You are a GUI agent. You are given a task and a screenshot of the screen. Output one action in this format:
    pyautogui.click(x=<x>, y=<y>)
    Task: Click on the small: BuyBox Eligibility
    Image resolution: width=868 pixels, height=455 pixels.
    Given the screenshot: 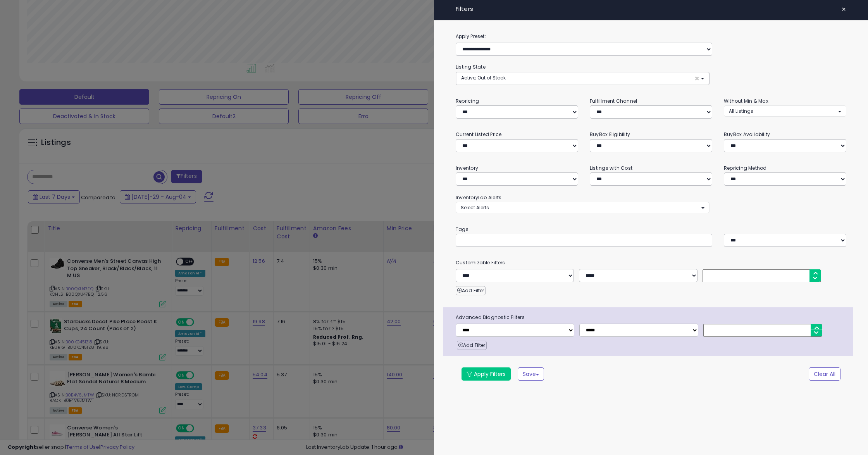 What is the action you would take?
    pyautogui.click(x=610, y=134)
    